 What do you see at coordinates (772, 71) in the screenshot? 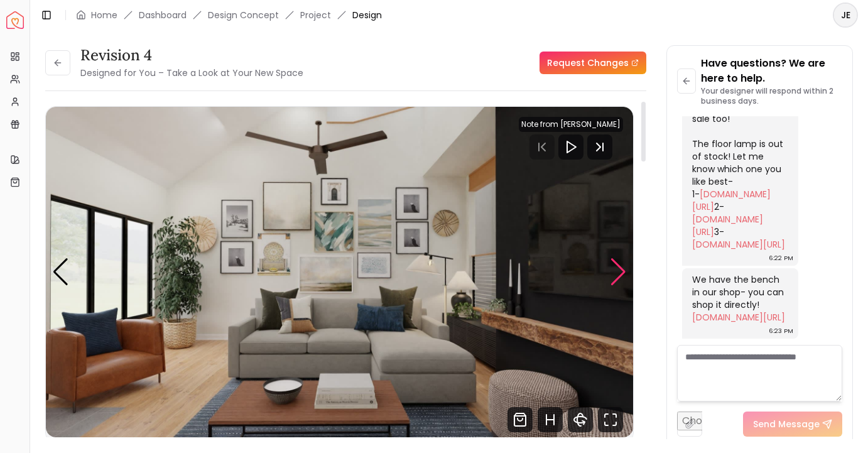
I see `p: Have questions? We are here to help.` at bounding box center [772, 71].